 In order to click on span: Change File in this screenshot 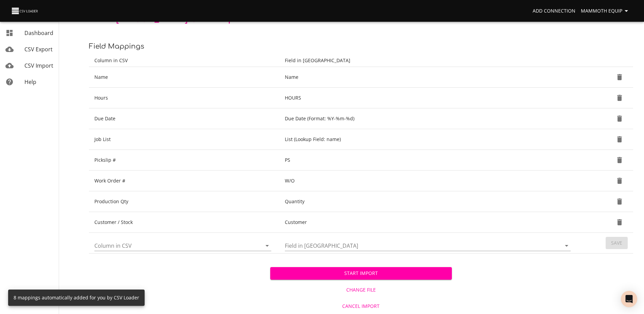, I will do `click(361, 290)`.